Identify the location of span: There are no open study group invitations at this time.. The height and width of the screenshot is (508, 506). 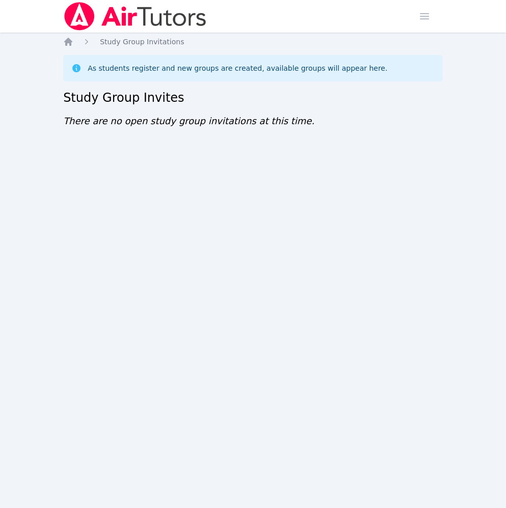
(188, 121).